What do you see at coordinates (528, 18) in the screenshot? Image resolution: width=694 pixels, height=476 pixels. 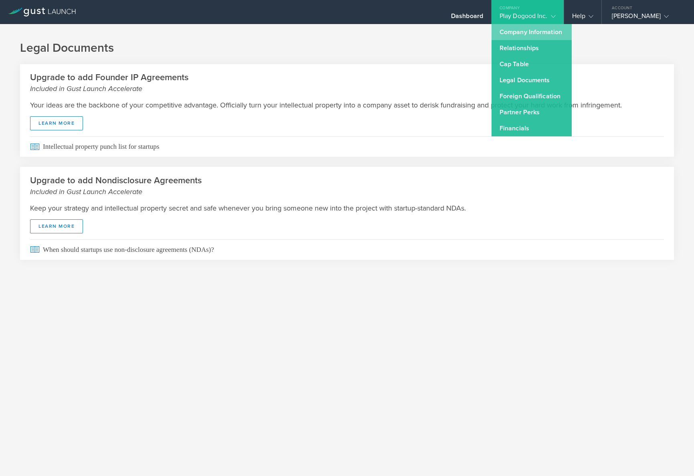 I see `div: Play Dogood Inc.` at bounding box center [528, 18].